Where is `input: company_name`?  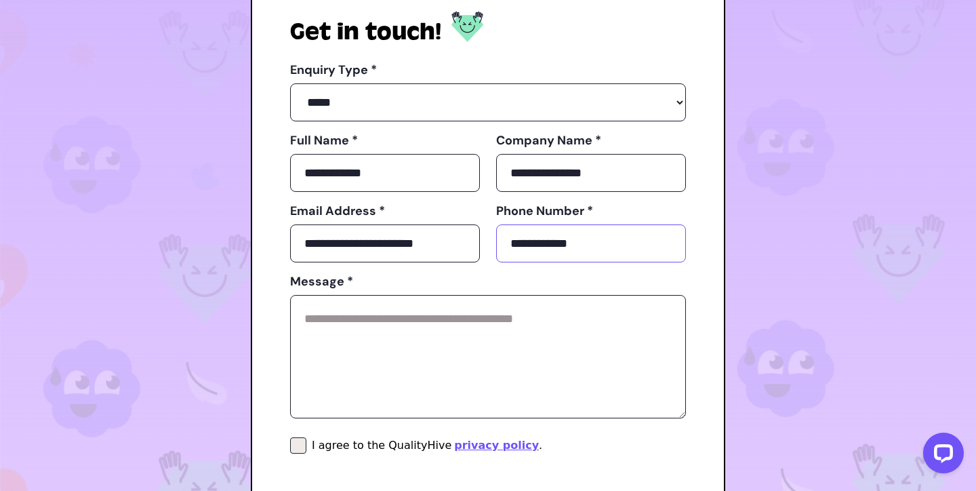
input: company_name is located at coordinates (591, 173).